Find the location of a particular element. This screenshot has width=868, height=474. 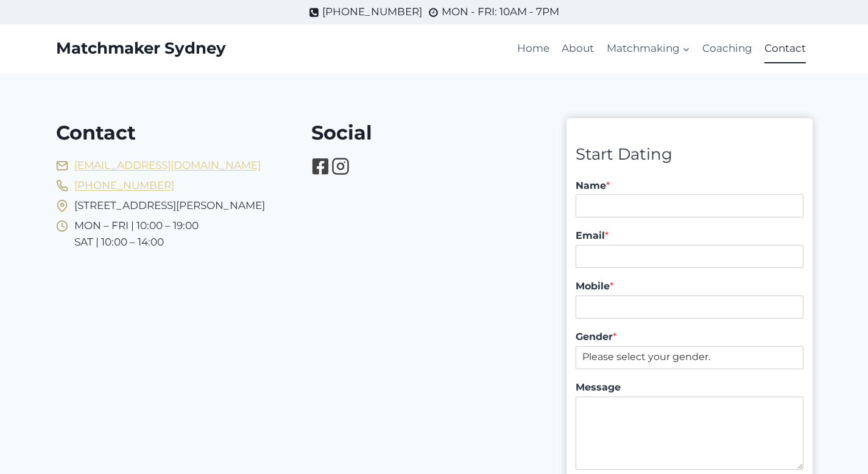

h1: Social is located at coordinates (428, 133).